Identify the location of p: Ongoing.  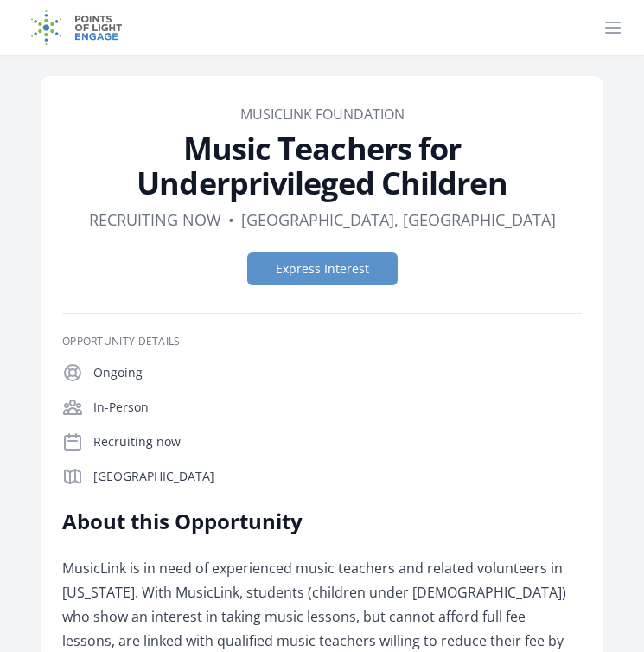
(337, 372).